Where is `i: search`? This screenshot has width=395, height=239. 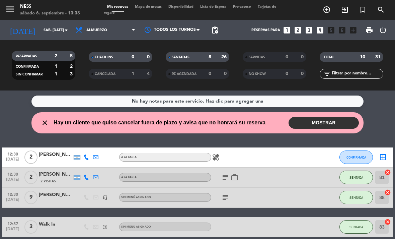 i: search is located at coordinates (381, 10).